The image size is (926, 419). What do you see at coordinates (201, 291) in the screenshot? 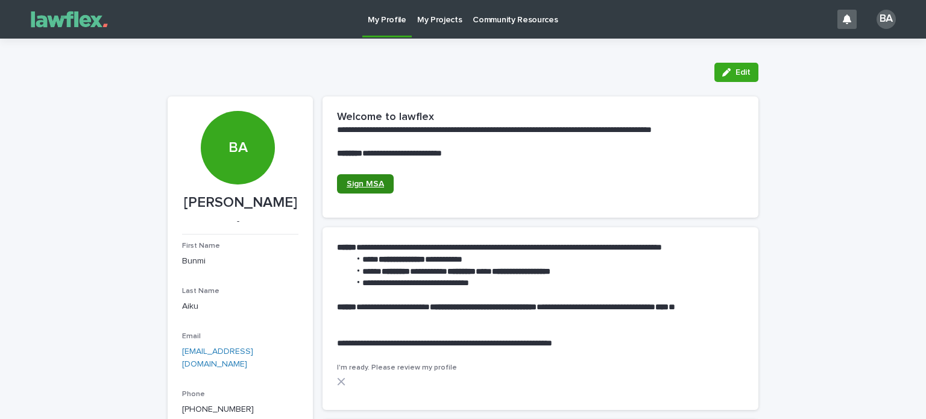
I see `span: Last Name` at bounding box center [201, 291].